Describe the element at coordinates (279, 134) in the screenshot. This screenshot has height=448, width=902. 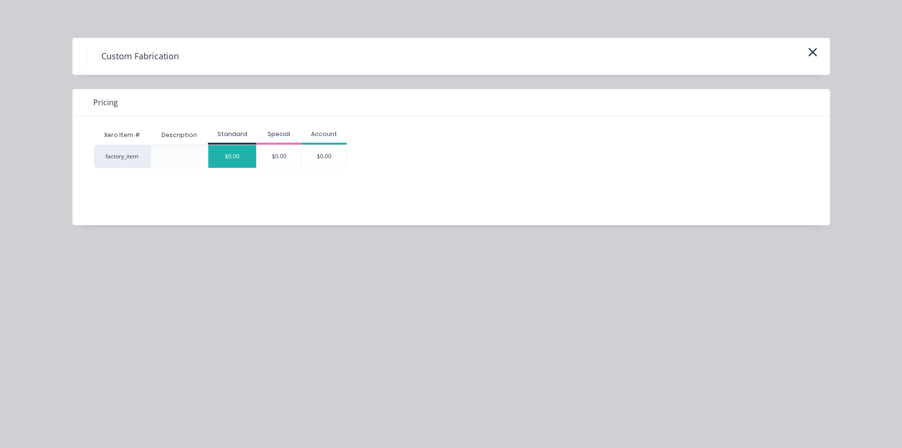
I see `div: Special` at that location.